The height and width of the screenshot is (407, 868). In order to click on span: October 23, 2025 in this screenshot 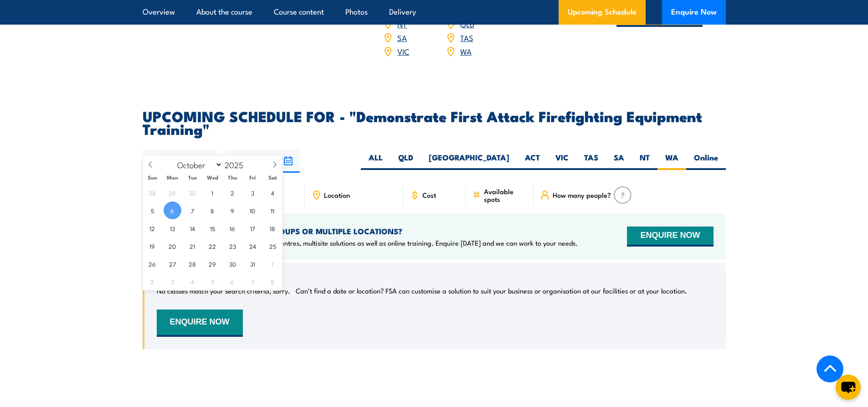, I will do `click(232, 245)`.